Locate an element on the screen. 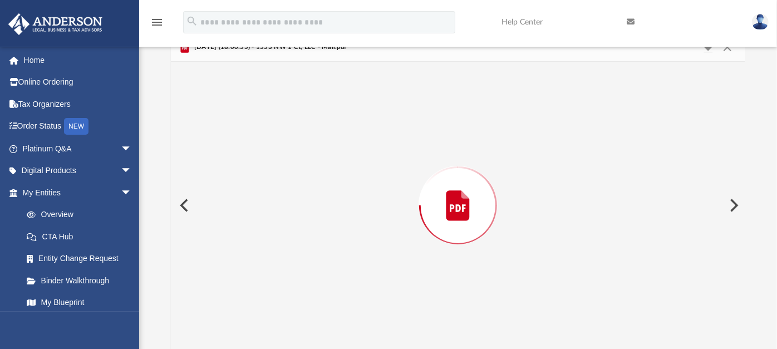  i: menu is located at coordinates (157, 22).